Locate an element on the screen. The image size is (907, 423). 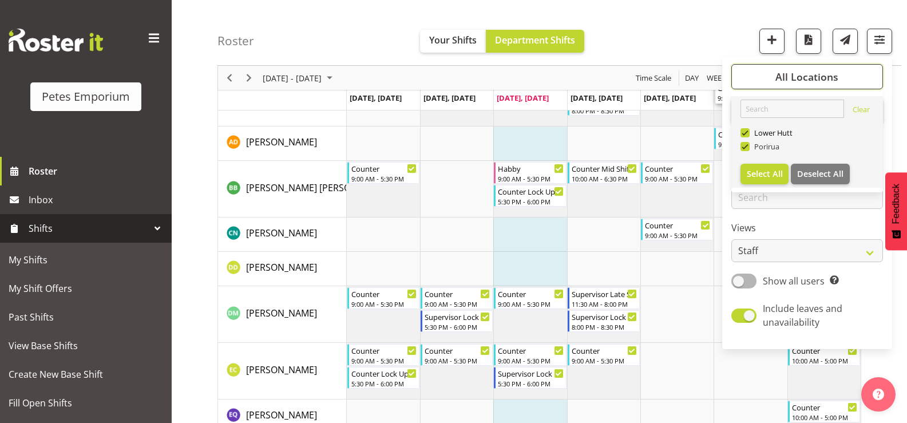
span: Roster is located at coordinates (97, 171).